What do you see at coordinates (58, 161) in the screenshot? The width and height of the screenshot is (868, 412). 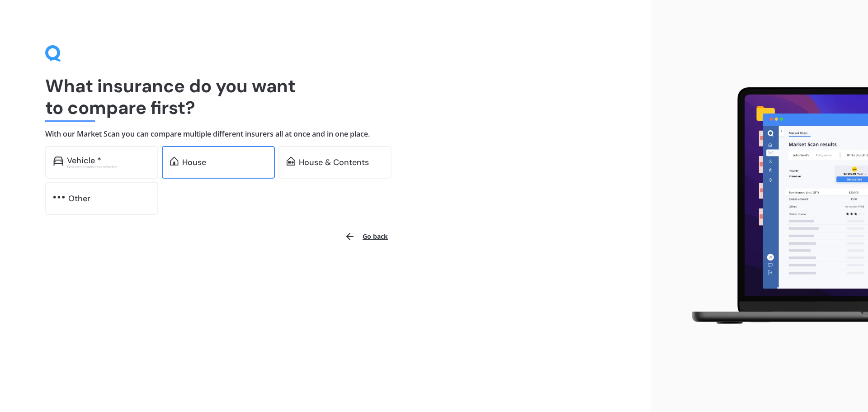 I see `img: car.f15378c7a67c060ca3f3.svg` at bounding box center [58, 161].